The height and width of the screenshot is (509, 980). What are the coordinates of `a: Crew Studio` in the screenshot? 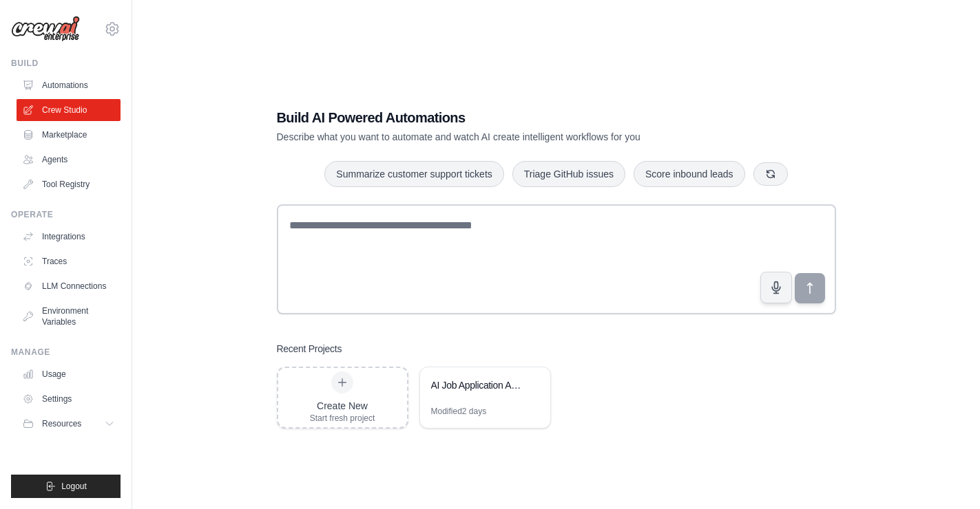 It's located at (68, 110).